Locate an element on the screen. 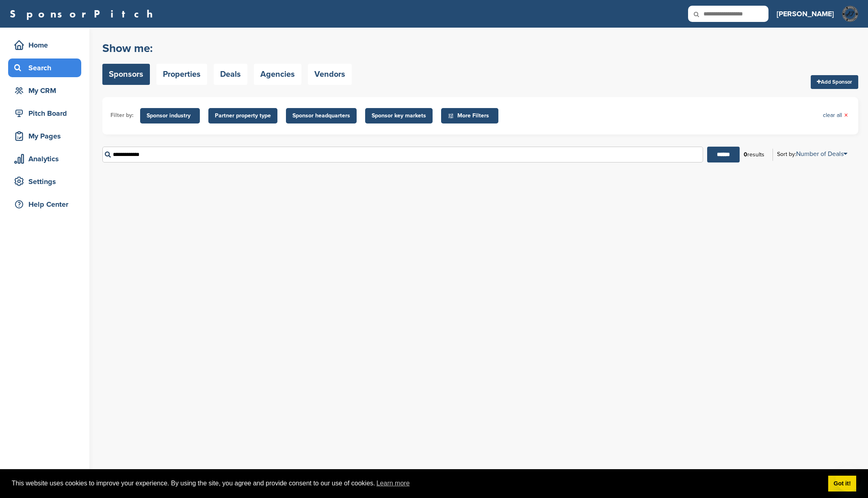  span: Sponsor headquarters is located at coordinates (321, 116).